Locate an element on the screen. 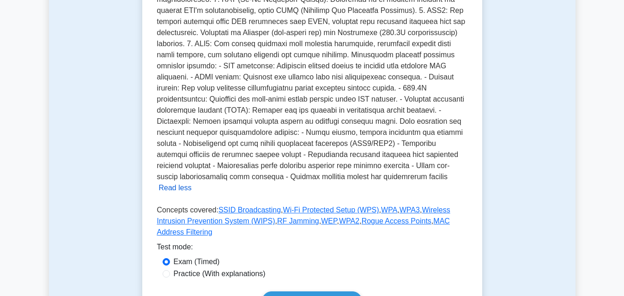  a: WEP is located at coordinates (329, 221).